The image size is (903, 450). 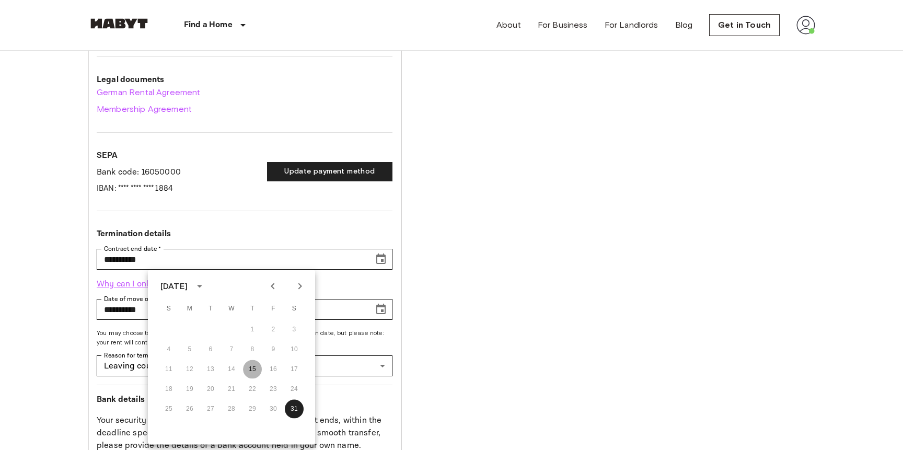 What do you see at coordinates (273, 286) in the screenshot?
I see `button: Previous month` at bounding box center [273, 286].